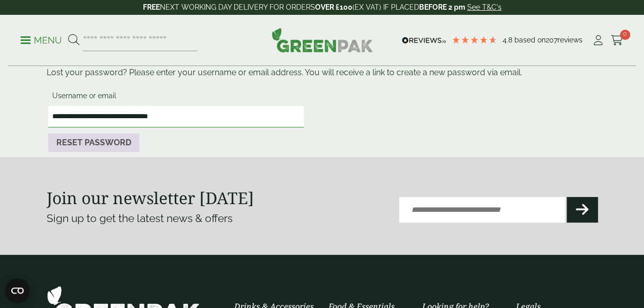  Describe the element at coordinates (41, 41) in the screenshot. I see `p: Menu` at that location.